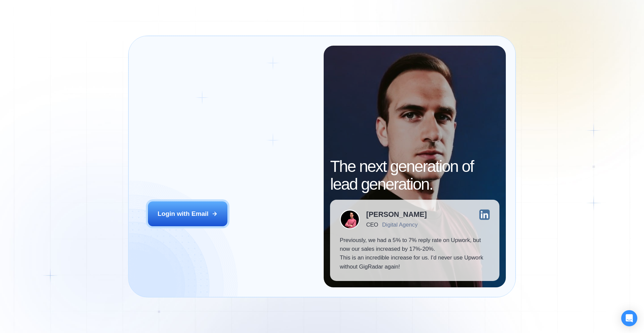 The image size is (644, 333). I want to click on h2: The next generation of lead generation., so click(415, 176).